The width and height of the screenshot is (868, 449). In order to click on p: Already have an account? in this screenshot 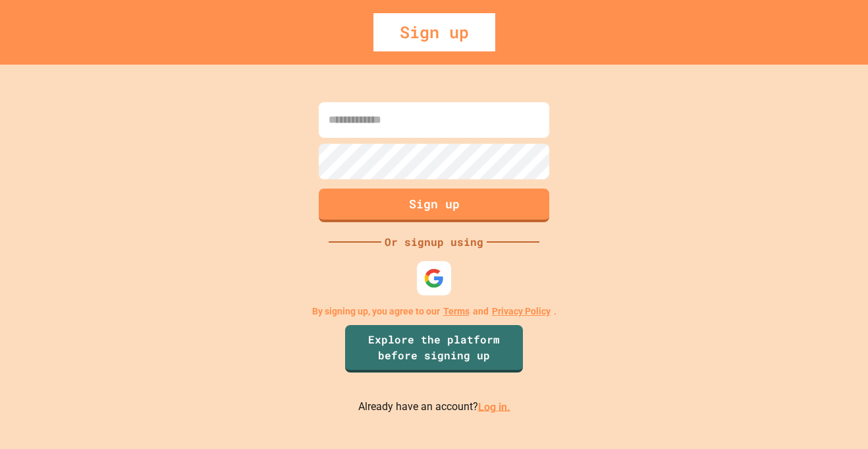, I will do `click(434, 406)`.